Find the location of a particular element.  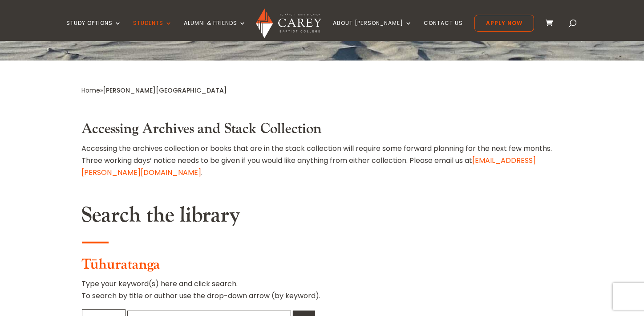

h3: Tūhuratanga is located at coordinates (322, 267).